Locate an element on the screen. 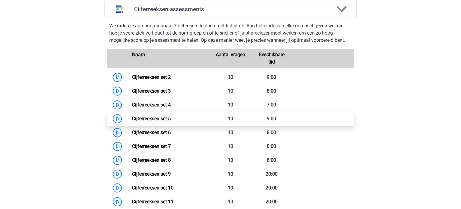 This screenshot has width=461, height=209. a: Cijferreeksen set 10 is located at coordinates (153, 187).